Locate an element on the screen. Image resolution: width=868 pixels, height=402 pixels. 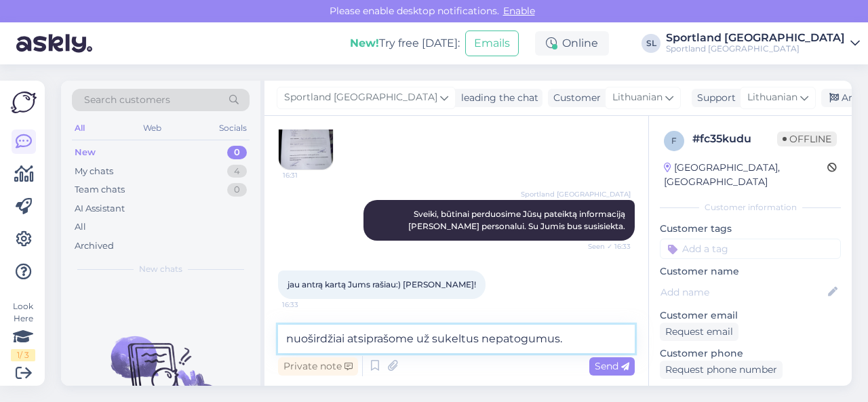
span: New chats is located at coordinates (161, 269).